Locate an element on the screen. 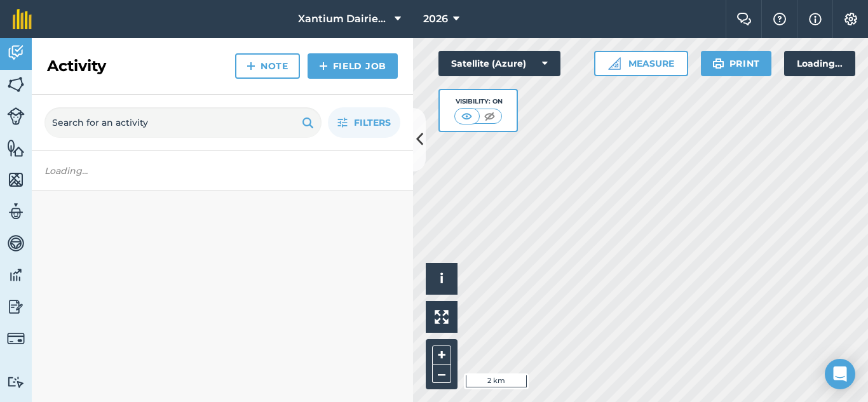  img: Ruler icon is located at coordinates (615, 63).